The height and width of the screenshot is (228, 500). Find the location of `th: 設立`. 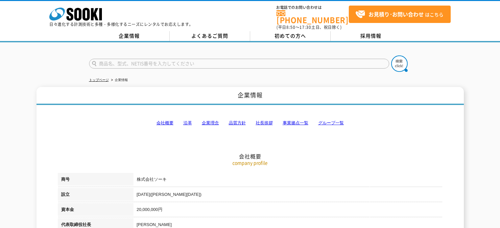

th: 設立 is located at coordinates (96, 196).